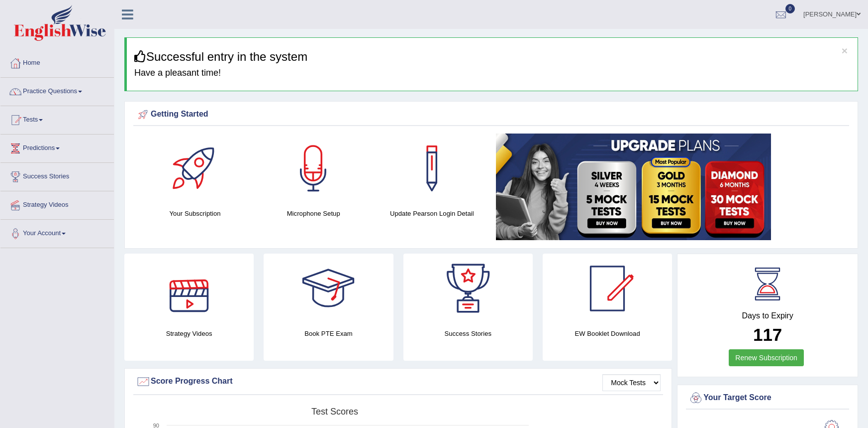  Describe the element at coordinates (57, 62) in the screenshot. I see `a: Home` at that location.